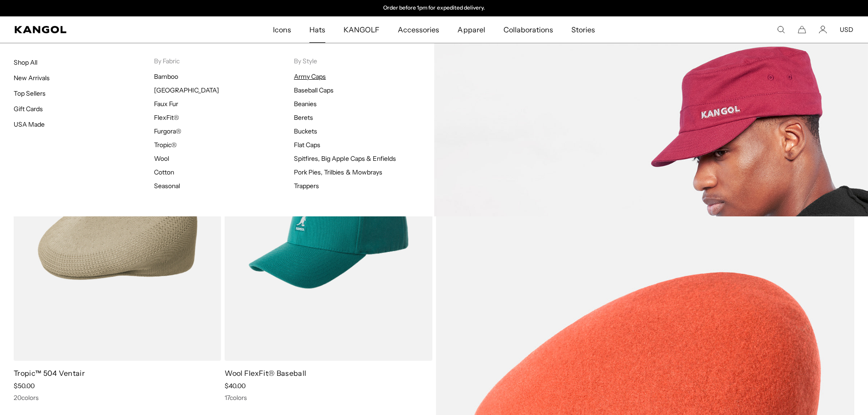  What do you see at coordinates (97, 30) in the screenshot?
I see `a: Kangol` at bounding box center [97, 30].